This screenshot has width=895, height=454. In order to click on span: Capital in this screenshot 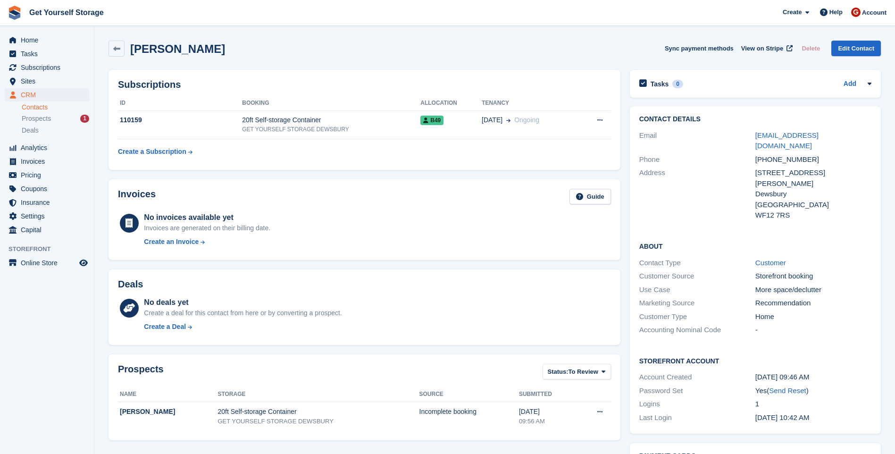, I will do `click(49, 230)`.